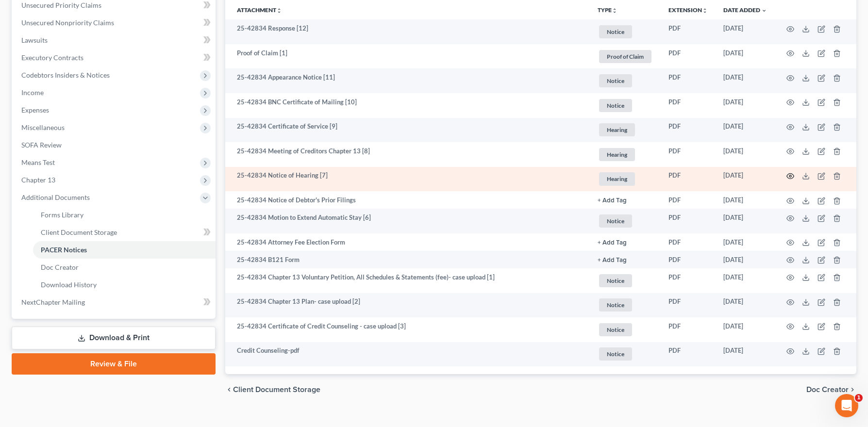 The image size is (868, 427). Describe the element at coordinates (65, 75) in the screenshot. I see `span: Codebtors Insiders & Notices` at that location.